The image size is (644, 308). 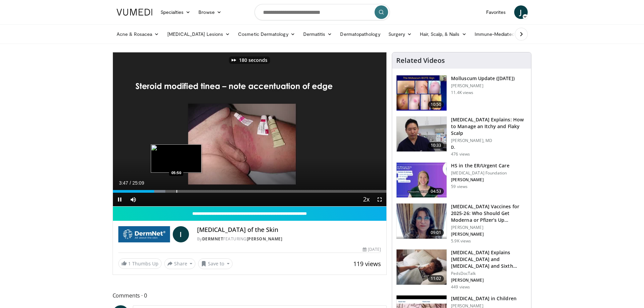 I want to click on button: Playback Rate, so click(x=367, y=199).